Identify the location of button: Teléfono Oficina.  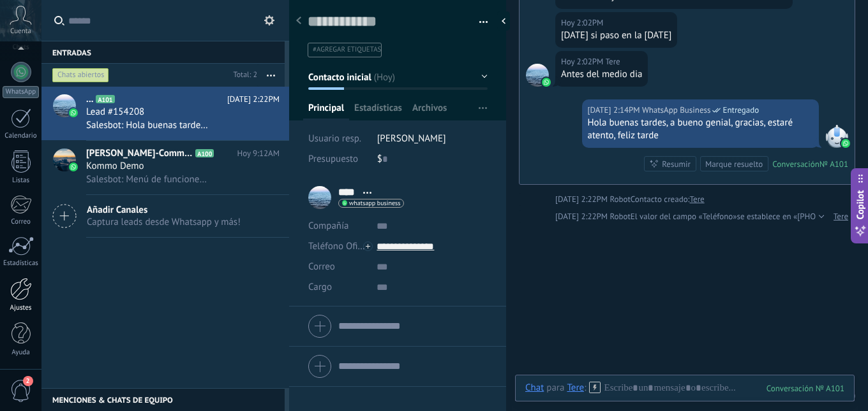
(338, 247).